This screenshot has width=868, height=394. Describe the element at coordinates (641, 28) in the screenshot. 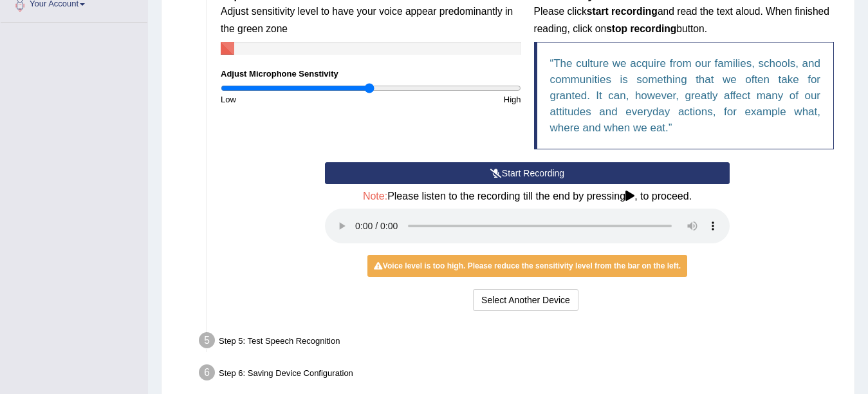

I see `b: stop recording` at that location.